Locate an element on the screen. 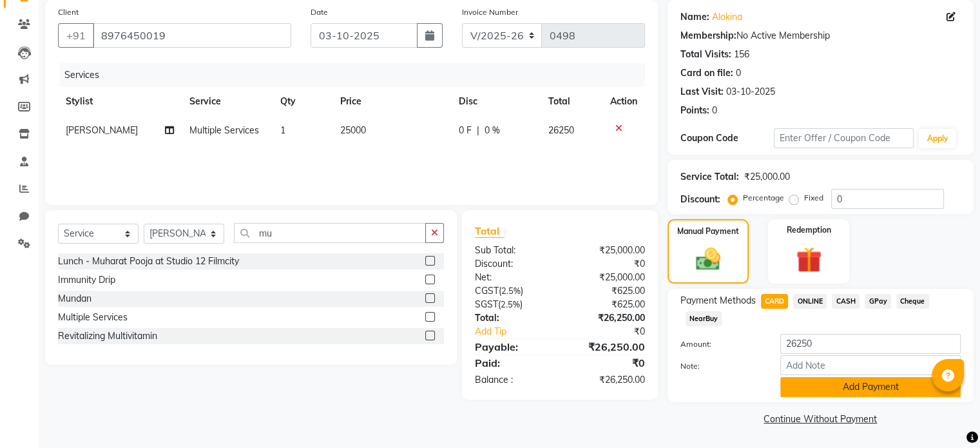 The height and width of the screenshot is (448, 980). input: Search by Name/Mobile/Email/Code is located at coordinates (192, 36).